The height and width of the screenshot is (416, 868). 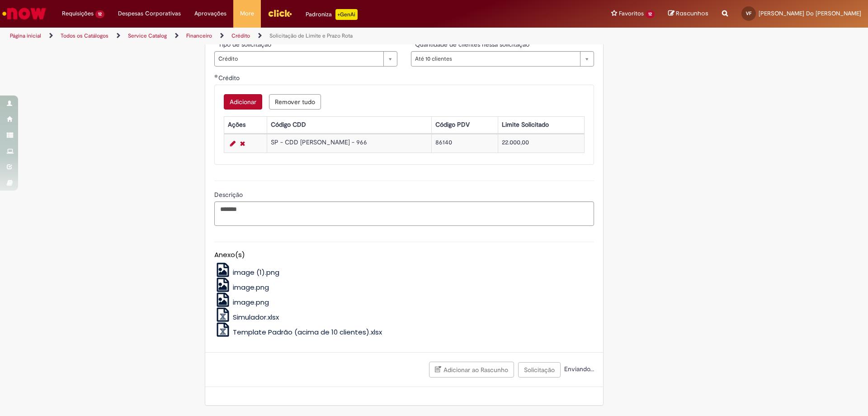 What do you see at coordinates (311, 36) in the screenshot?
I see `a: Solicitação de Limite e Prazo Rota` at bounding box center [311, 36].